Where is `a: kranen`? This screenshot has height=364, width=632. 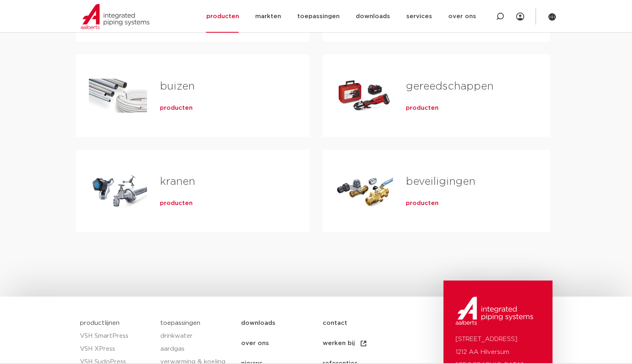
a: kranen is located at coordinates (177, 181).